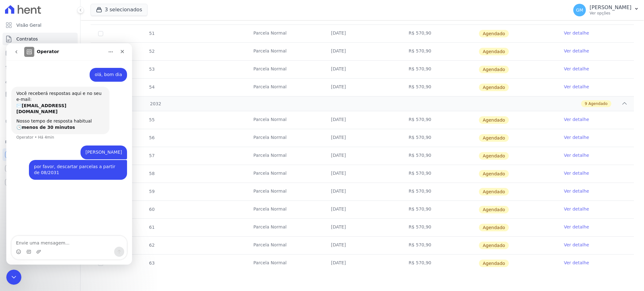  What do you see at coordinates (22, 209) in the screenshot?
I see `button: Selecionador de GIF` at bounding box center [22, 209].